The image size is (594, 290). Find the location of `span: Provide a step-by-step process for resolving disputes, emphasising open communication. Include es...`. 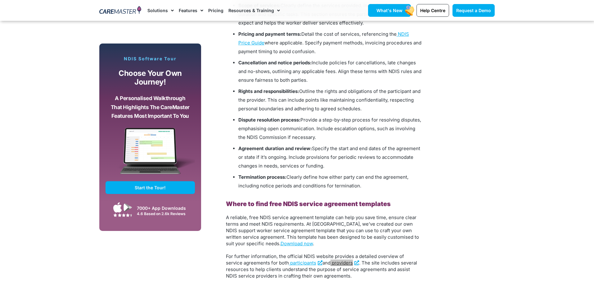

span: Provide a step-by-step process for resolving disputes, emphasising open communication. Include es... is located at coordinates (330, 128).